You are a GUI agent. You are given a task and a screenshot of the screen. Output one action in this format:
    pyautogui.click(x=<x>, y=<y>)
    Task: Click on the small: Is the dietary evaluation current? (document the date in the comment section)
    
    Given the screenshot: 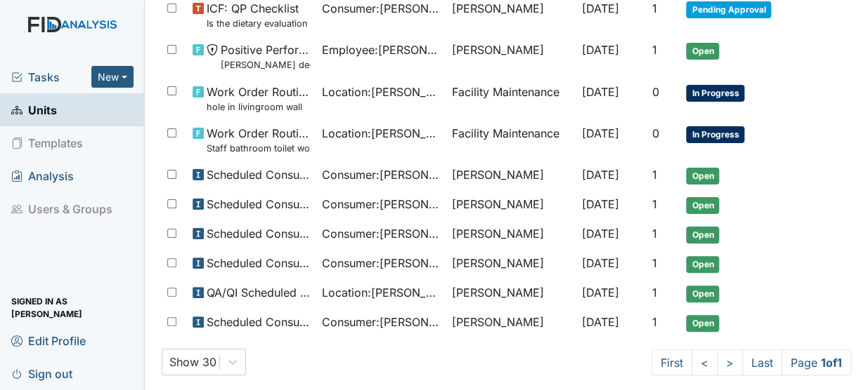 What is the action you would take?
    pyautogui.click(x=259, y=23)
    